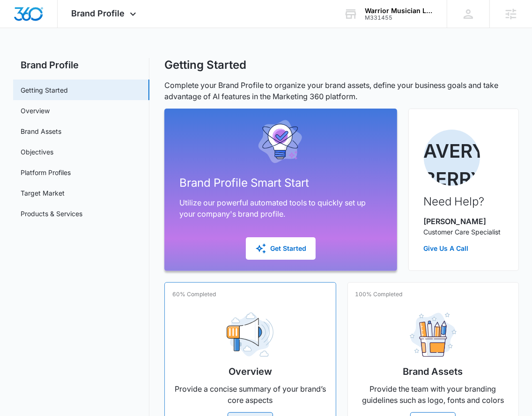 This screenshot has width=532, height=416. Describe the element at coordinates (194, 294) in the screenshot. I see `p: 60% Completed` at that location.